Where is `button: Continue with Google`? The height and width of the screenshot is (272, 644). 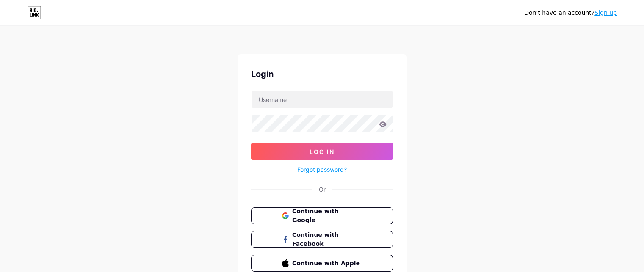 button: Continue with Google is located at coordinates (322, 216).